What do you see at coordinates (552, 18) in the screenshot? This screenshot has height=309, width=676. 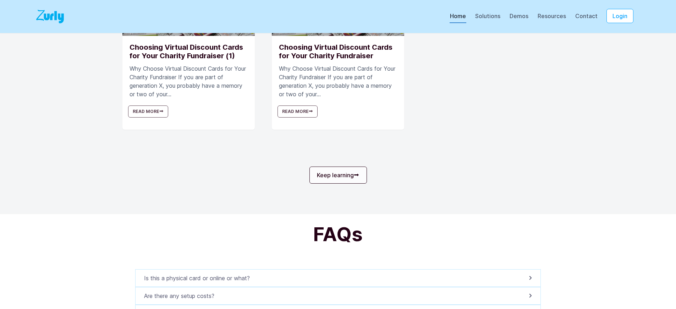 I see `a: Resources` at bounding box center [552, 18].